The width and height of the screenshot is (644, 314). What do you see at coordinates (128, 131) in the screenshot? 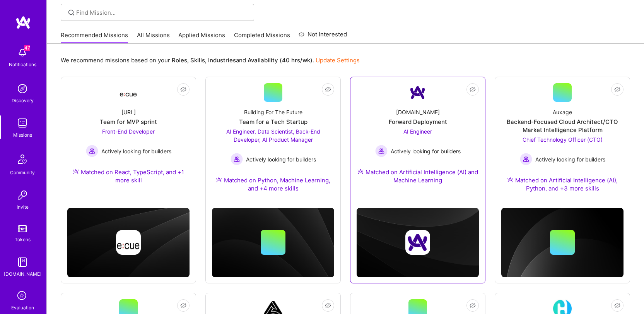
I see `span: Front-End Developer` at bounding box center [128, 131].